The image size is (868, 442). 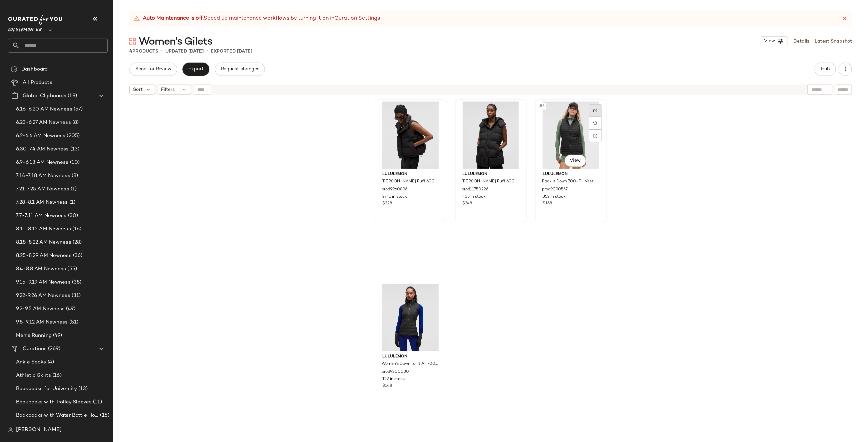 I want to click on span: (18), so click(x=72, y=96).